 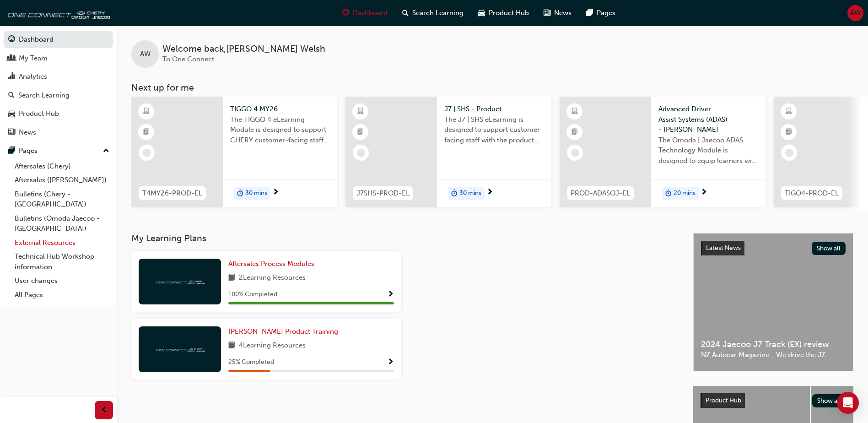 What do you see at coordinates (58, 132) in the screenshot?
I see `a: News` at bounding box center [58, 132].